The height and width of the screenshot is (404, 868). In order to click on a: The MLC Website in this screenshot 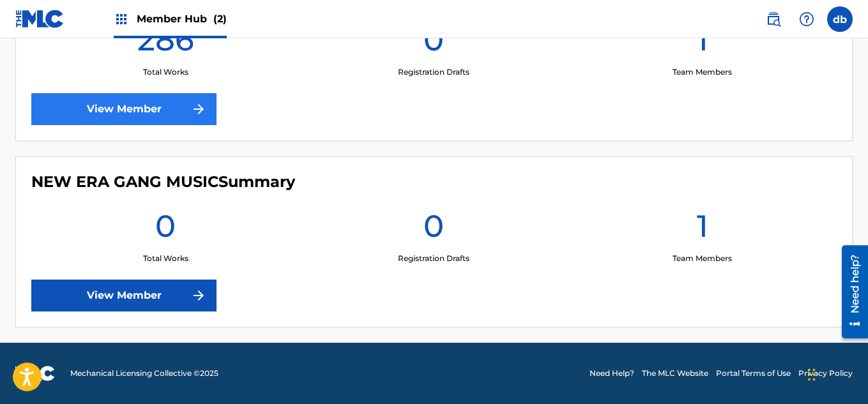, I will do `click(675, 373)`.